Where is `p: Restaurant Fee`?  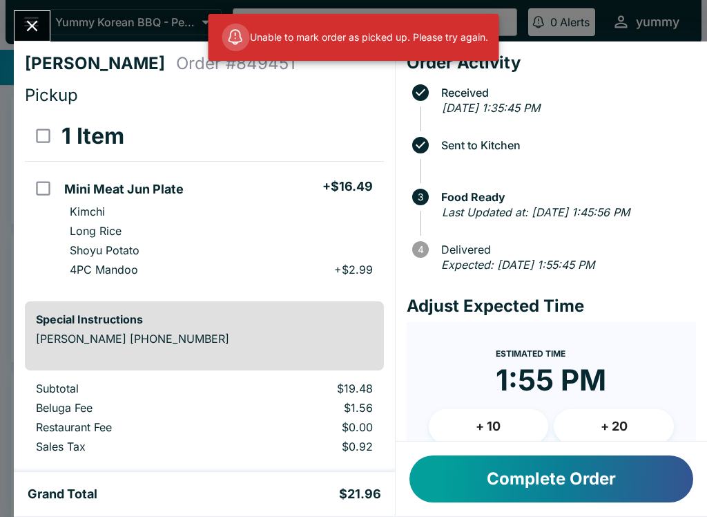 p: Restaurant Fee is located at coordinates (127, 427).